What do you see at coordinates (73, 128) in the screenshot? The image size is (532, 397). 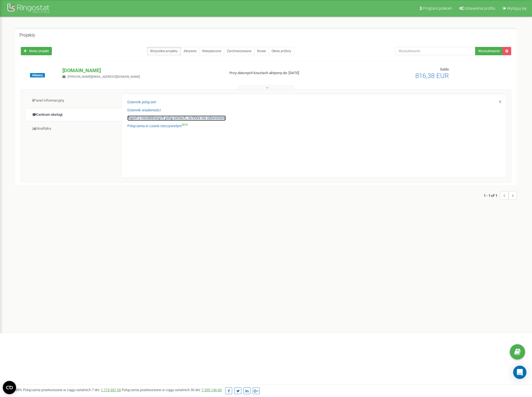 I see `a: Analityka` at bounding box center [73, 128].